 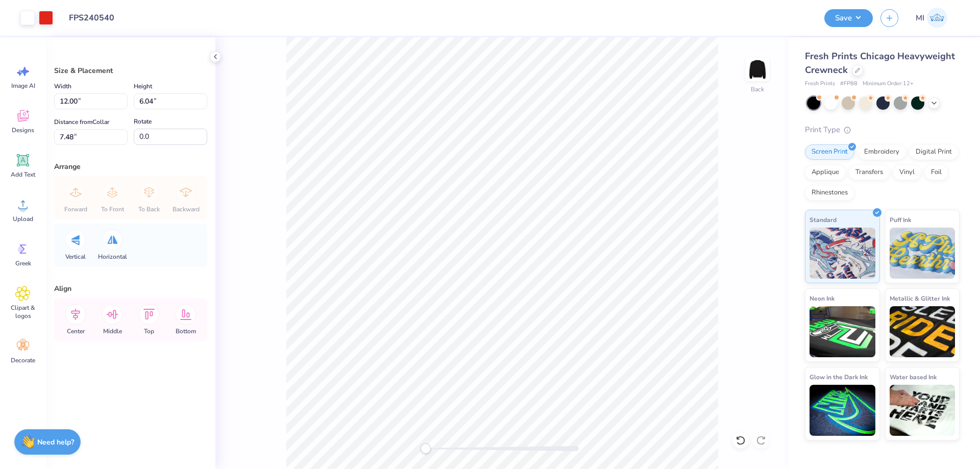 What do you see at coordinates (931, 18) in the screenshot?
I see `a: MI` at bounding box center [931, 18].